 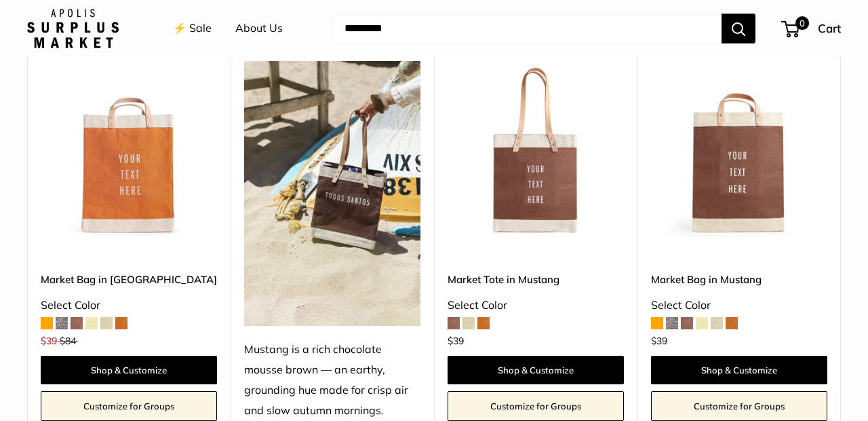 What do you see at coordinates (536, 149) in the screenshot?
I see `a: Market Tote in MustangMarket Tote in Mustang` at bounding box center [536, 149].